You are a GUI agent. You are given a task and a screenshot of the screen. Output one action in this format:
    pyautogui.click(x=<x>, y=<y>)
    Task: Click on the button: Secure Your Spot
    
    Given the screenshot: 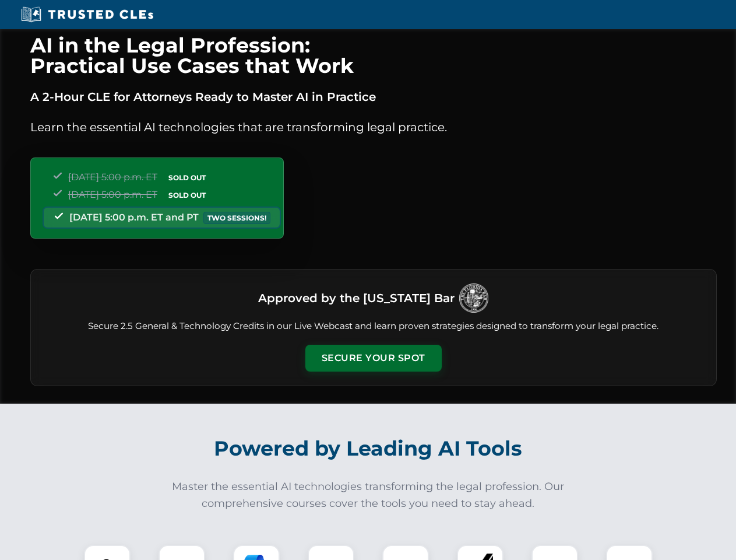 What is the action you would take?
    pyautogui.click(x=374, y=358)
    